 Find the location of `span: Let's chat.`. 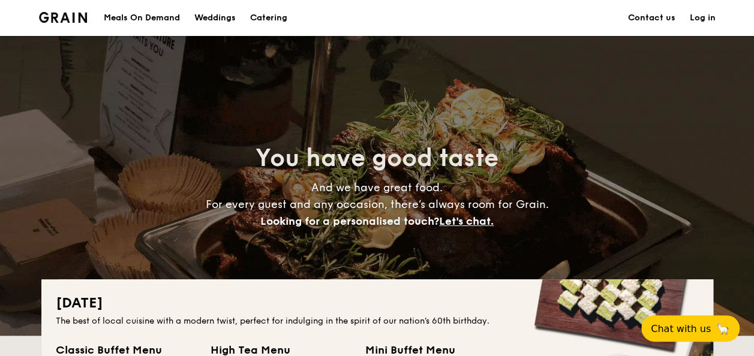

span: Let's chat. is located at coordinates (466, 221).